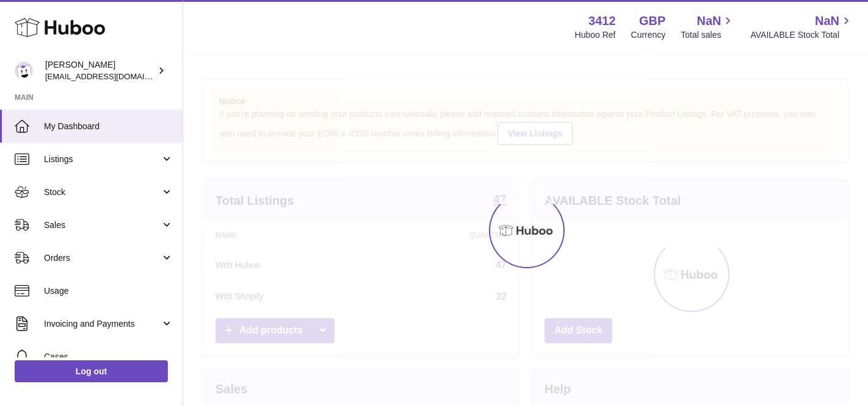 The image size is (868, 406). What do you see at coordinates (102, 324) in the screenshot?
I see `span: Invoicing and Payments` at bounding box center [102, 324].